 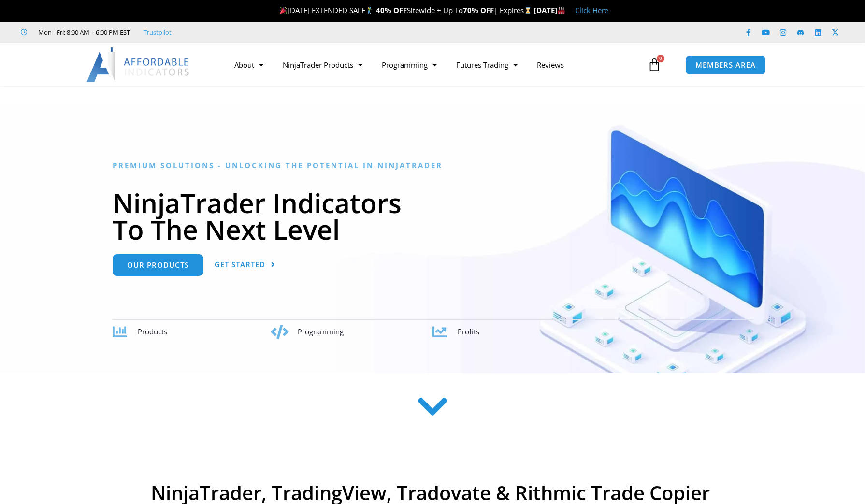 What do you see at coordinates (322, 65) in the screenshot?
I see `a: NinjaTrader Products` at bounding box center [322, 65].